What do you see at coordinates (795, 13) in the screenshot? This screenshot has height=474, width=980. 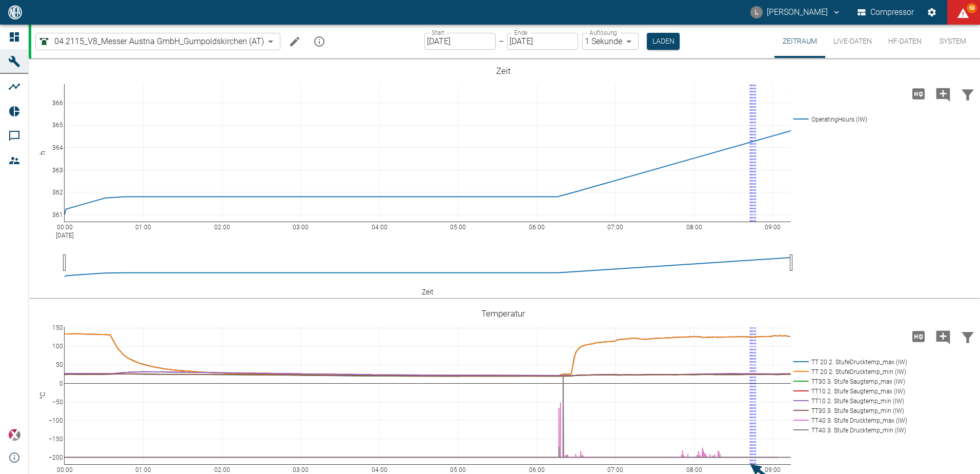 I see `button: luca.corigliano@neuman-esser.com` at bounding box center [795, 13].